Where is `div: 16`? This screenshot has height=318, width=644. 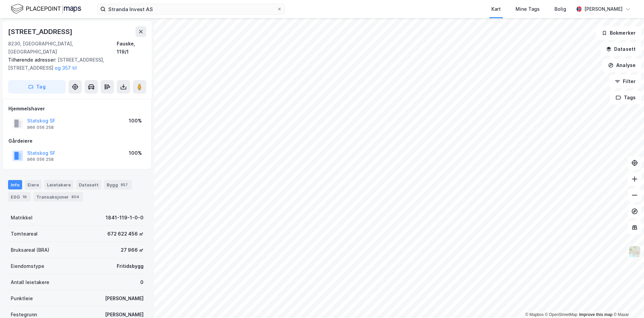
div: 16 is located at coordinates (25, 197).